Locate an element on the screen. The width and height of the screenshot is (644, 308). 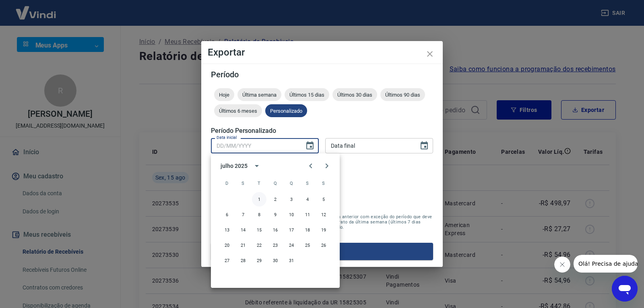
button: 9 is located at coordinates (275, 215).